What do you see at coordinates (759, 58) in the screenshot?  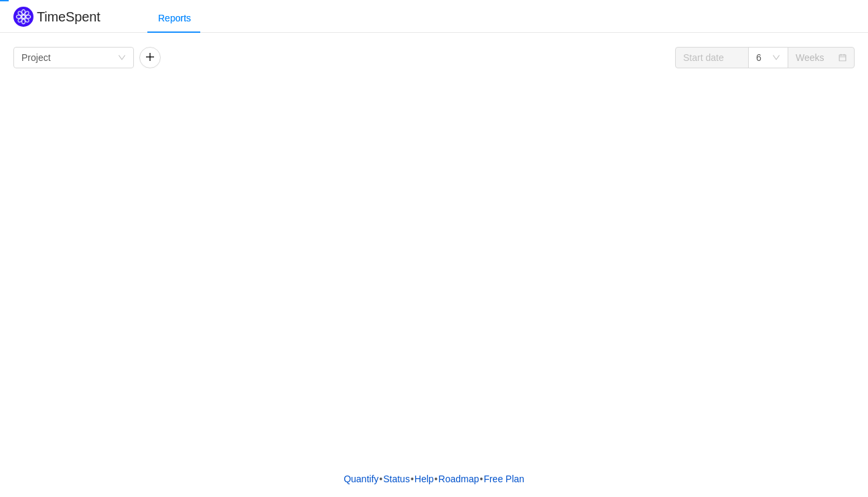 I see `div: 6` at bounding box center [759, 58].